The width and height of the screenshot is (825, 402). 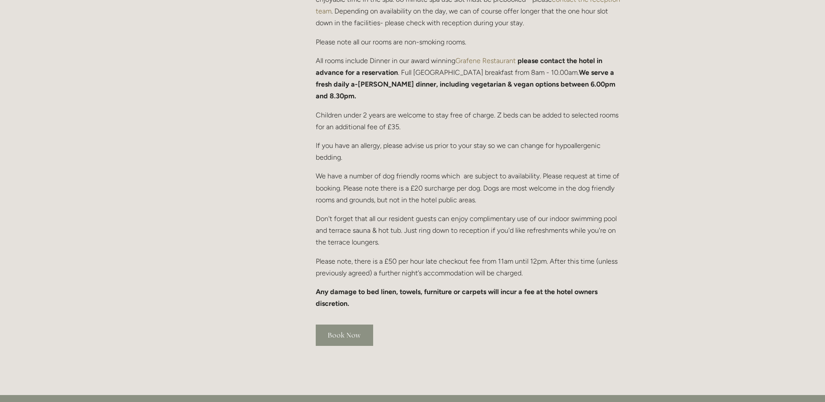 What do you see at coordinates (468, 231) in the screenshot?
I see `p: Don't forget that all our resident guests can enjoy complimentary use of our indoor swimming pool...` at bounding box center [468, 231].